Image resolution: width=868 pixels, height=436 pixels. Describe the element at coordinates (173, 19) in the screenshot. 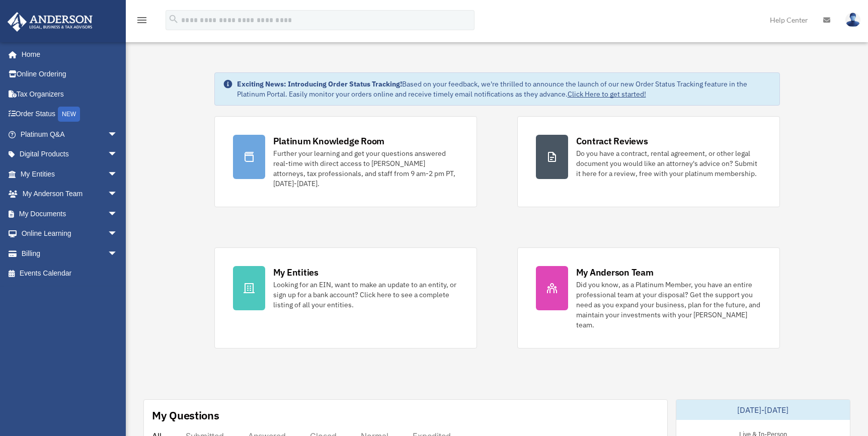

I see `i: search` at that location.